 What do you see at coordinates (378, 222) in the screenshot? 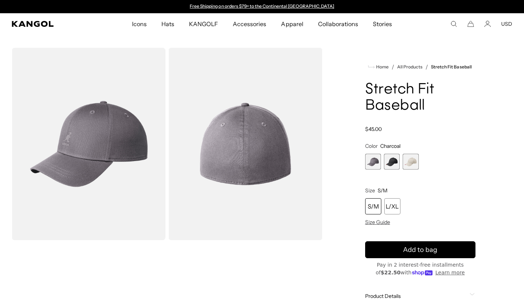
I see `span: Size Guide` at bounding box center [378, 222].